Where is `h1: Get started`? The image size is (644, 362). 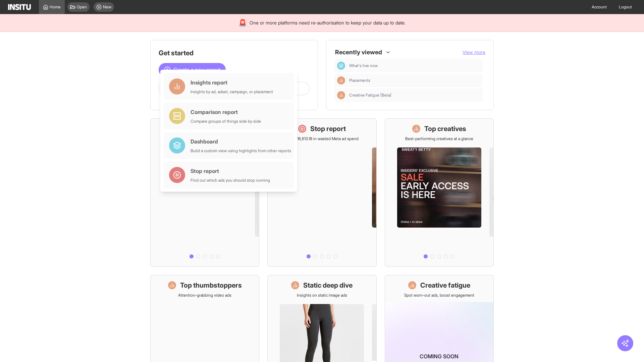 h1: Get started is located at coordinates (234, 53).